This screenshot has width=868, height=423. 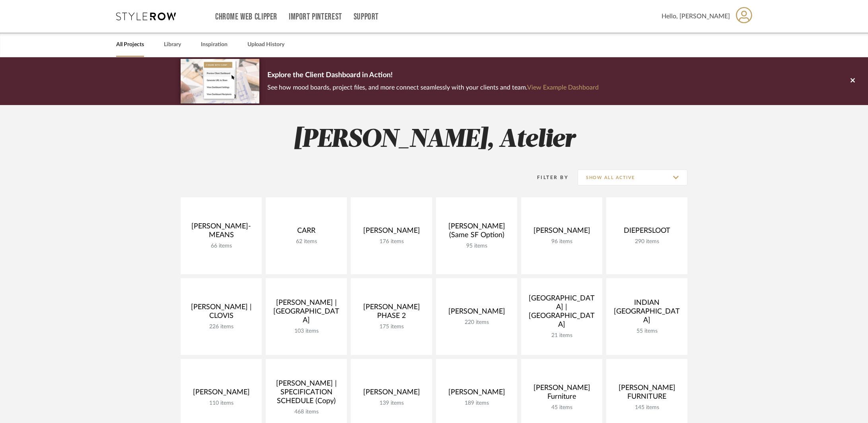 What do you see at coordinates (562, 88) in the screenshot?
I see `a: View Example Dashboard` at bounding box center [562, 88].